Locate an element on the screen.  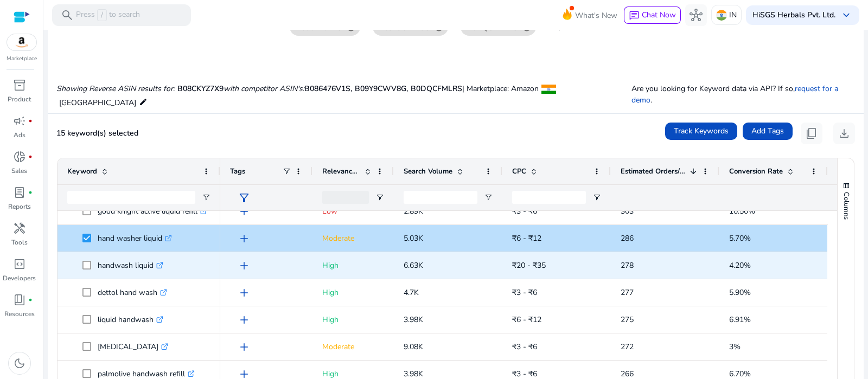
p: Developers is located at coordinates (19, 278).